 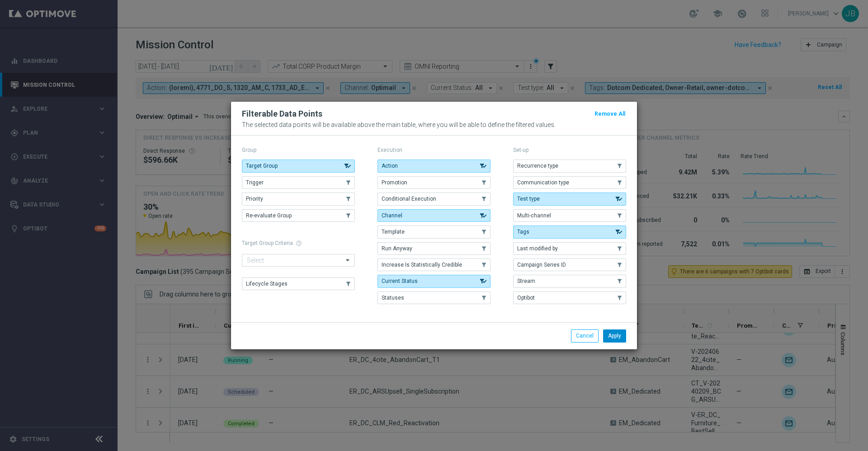 I want to click on span: Optibot, so click(x=526, y=298).